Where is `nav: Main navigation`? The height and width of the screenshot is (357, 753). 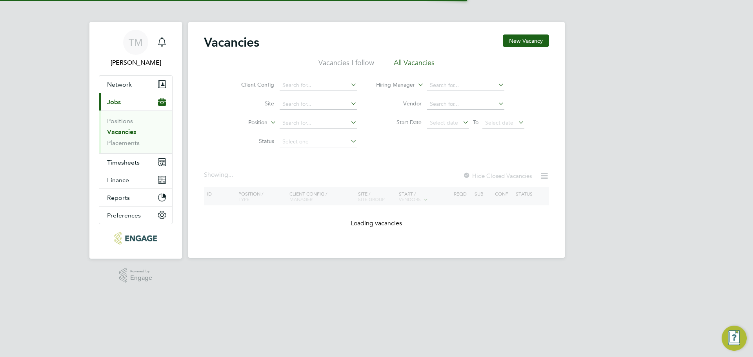
nav: Main navigation is located at coordinates (136, 140).